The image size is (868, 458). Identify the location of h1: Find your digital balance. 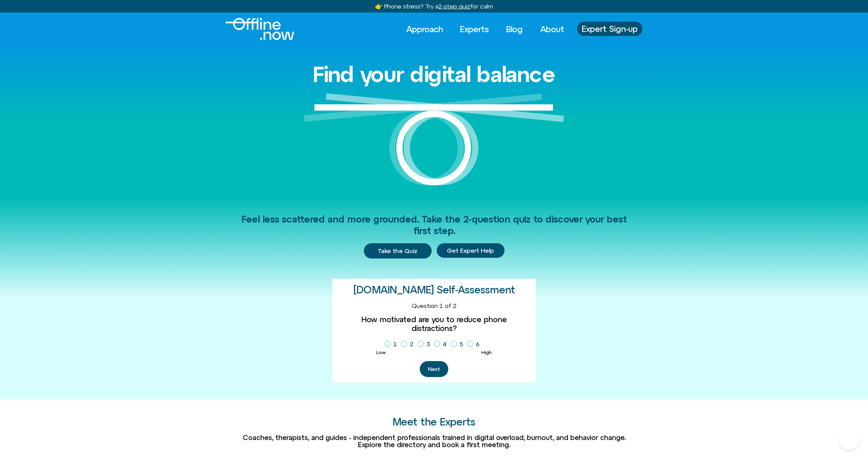
(434, 74).